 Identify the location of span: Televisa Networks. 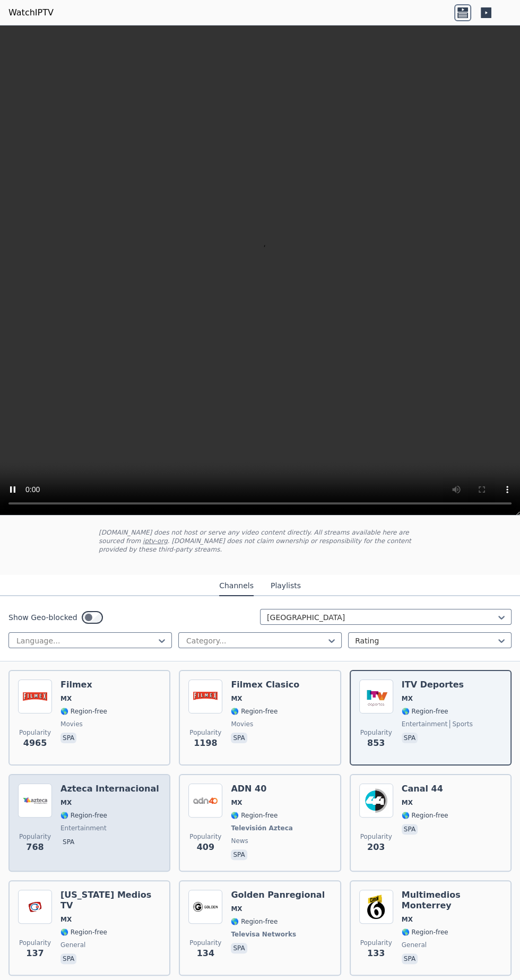
(263, 934).